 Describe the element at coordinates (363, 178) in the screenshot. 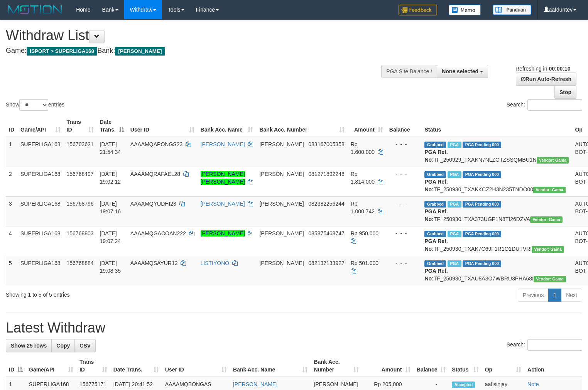

I see `span: Rp 1.814.000` at that location.